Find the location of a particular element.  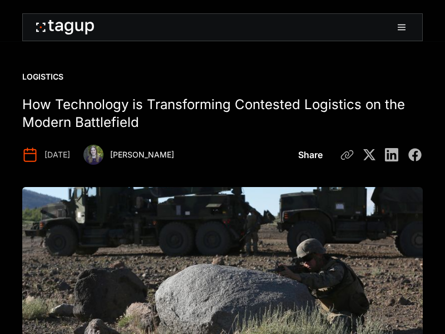

h1: How Technology is Transforming Contested Logistics on the Modern Battlefield is located at coordinates (223, 114).